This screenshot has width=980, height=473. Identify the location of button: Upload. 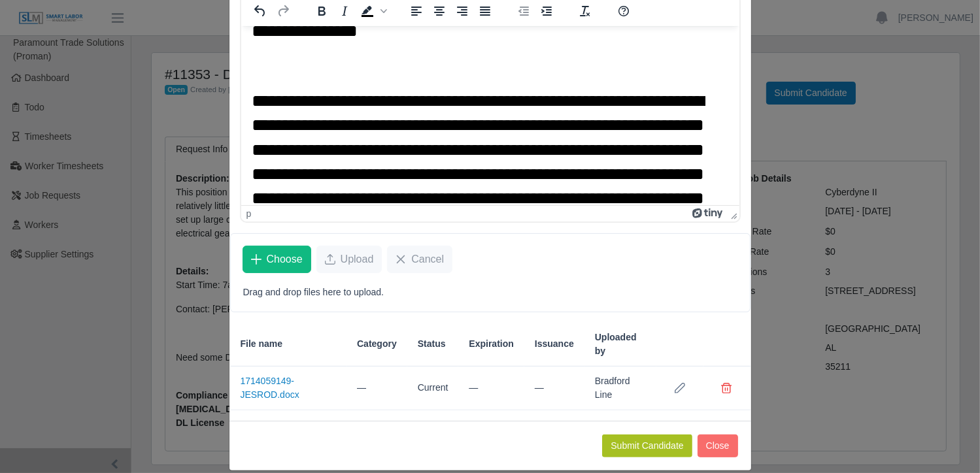
(349, 260).